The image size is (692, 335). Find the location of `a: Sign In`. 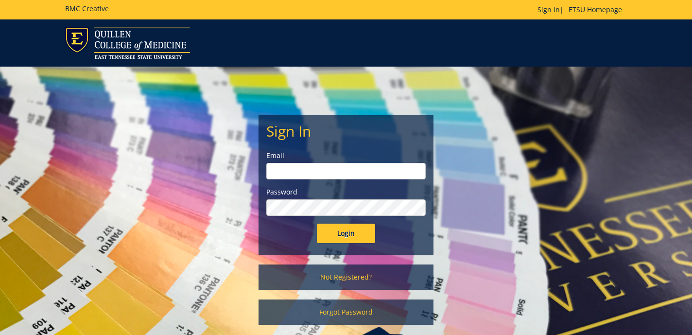

a: Sign In is located at coordinates (549, 9).